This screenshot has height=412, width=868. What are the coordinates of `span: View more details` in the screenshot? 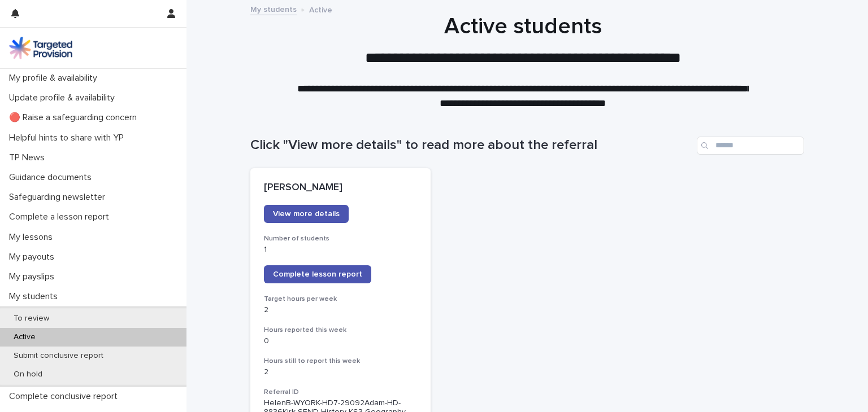 It's located at (307, 214).